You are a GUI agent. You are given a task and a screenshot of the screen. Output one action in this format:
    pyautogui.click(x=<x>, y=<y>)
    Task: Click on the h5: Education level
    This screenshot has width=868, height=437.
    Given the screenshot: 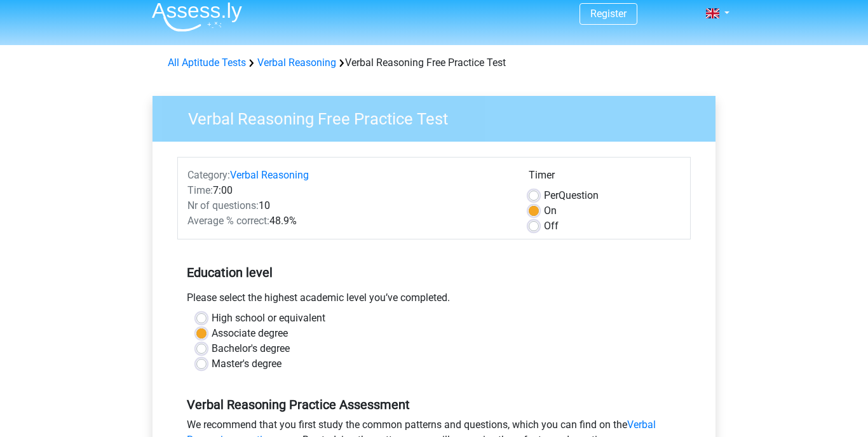 What is the action you would take?
    pyautogui.click(x=434, y=273)
    